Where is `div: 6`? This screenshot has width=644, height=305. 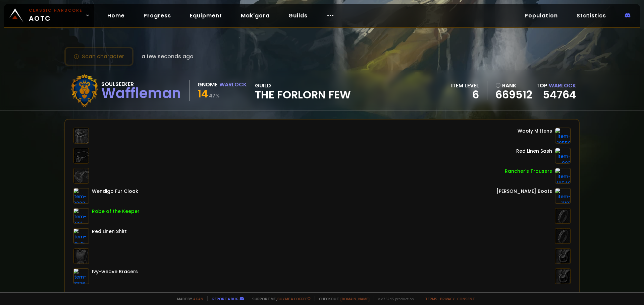 div: 6 is located at coordinates (465, 95).